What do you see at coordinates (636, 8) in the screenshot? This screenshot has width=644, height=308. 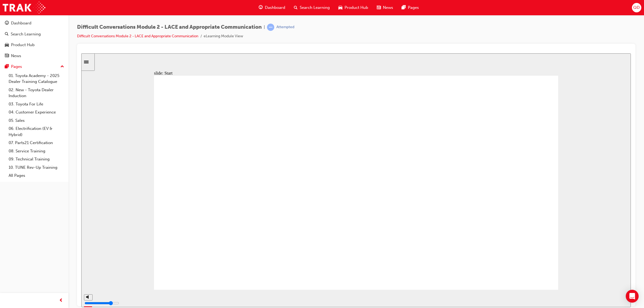 I see `span: QD` at bounding box center [636, 8].